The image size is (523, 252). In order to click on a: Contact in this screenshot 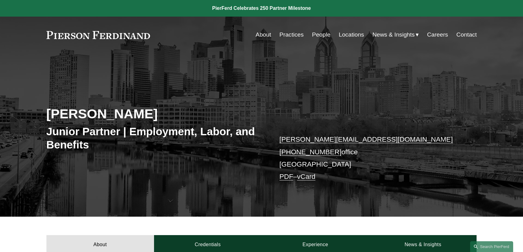, I will do `click(466, 35)`.